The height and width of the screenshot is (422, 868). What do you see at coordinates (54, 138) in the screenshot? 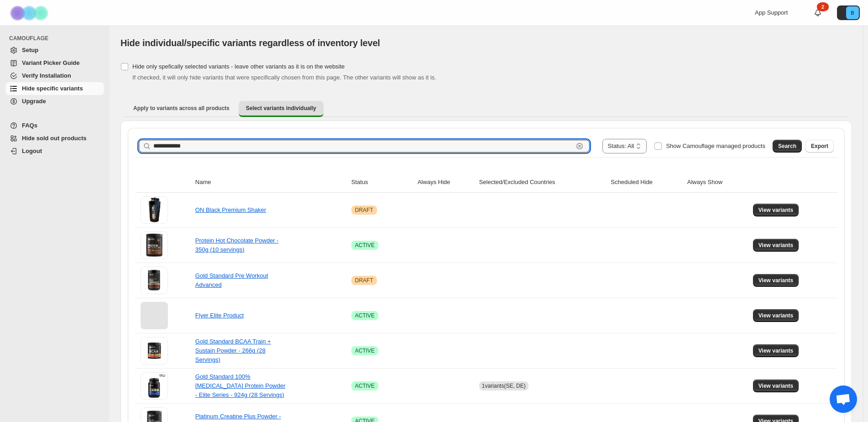
I see `span: Hide sold out products` at bounding box center [54, 138].